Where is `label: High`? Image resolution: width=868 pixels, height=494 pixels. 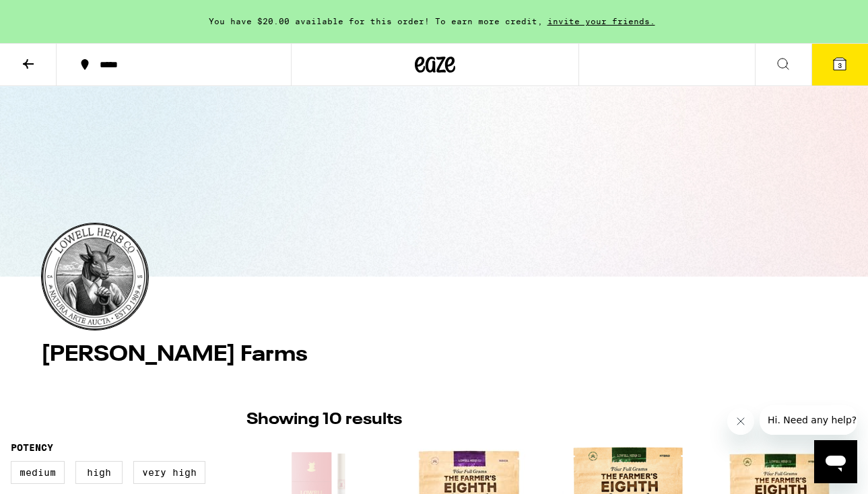
label: High is located at coordinates (99, 473).